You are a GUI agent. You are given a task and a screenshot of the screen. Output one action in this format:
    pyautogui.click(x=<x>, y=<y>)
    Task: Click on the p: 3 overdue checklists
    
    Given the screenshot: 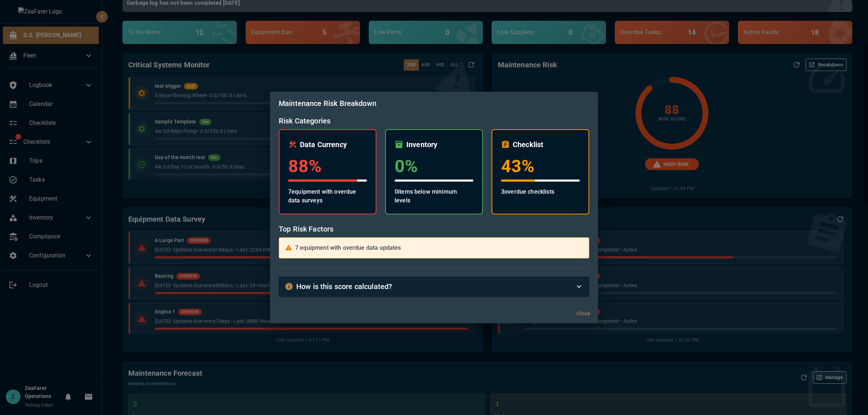 What is the action you would take?
    pyautogui.click(x=540, y=192)
    